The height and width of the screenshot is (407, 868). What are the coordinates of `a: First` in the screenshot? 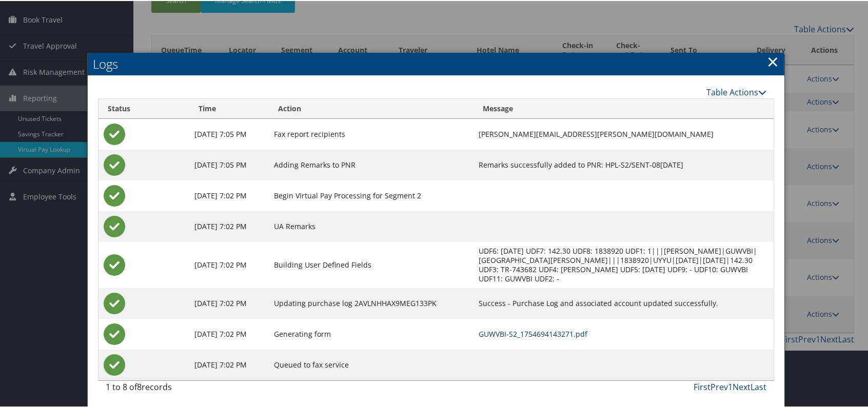 It's located at (702, 386).